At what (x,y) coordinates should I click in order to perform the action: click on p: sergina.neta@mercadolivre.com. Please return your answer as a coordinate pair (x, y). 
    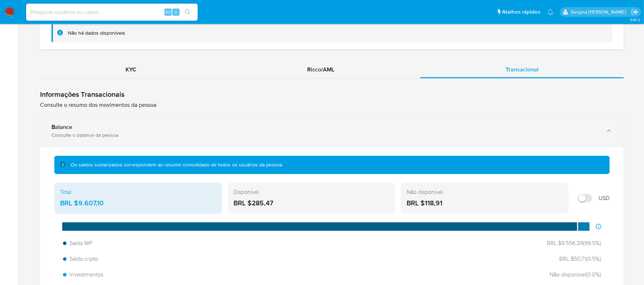
    Looking at the image, I should click on (599, 12).